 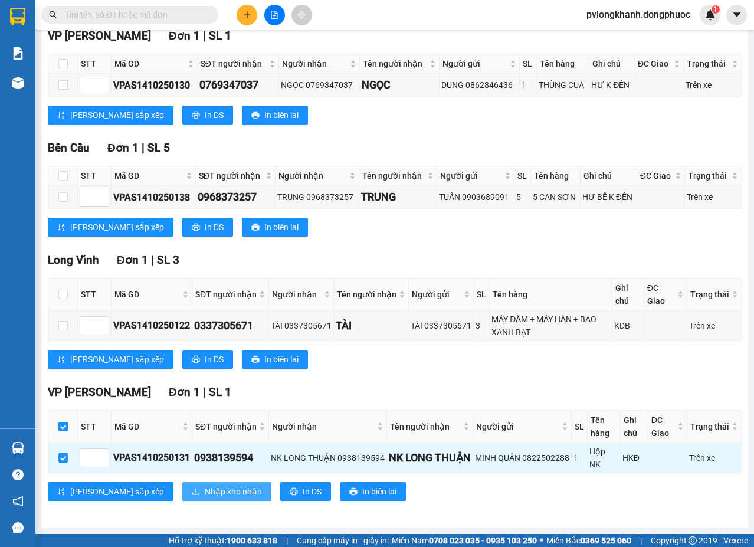 What do you see at coordinates (398, 197) in the screenshot?
I see `div: TRUNG` at bounding box center [398, 197].